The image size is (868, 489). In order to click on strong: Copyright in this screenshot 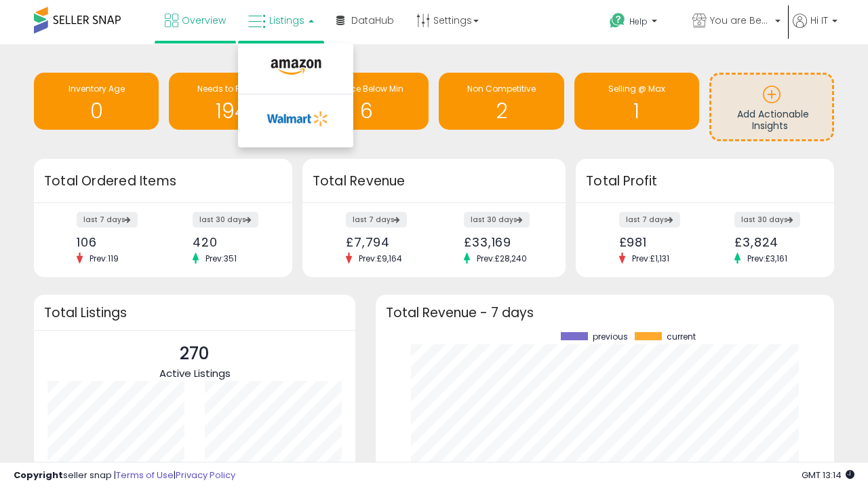, I will do `click(38, 474)`.